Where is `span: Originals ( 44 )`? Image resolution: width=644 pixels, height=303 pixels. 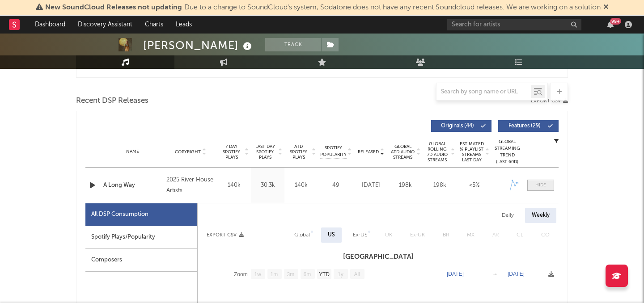
span: Originals ( 44 ) is located at coordinates (457, 126).